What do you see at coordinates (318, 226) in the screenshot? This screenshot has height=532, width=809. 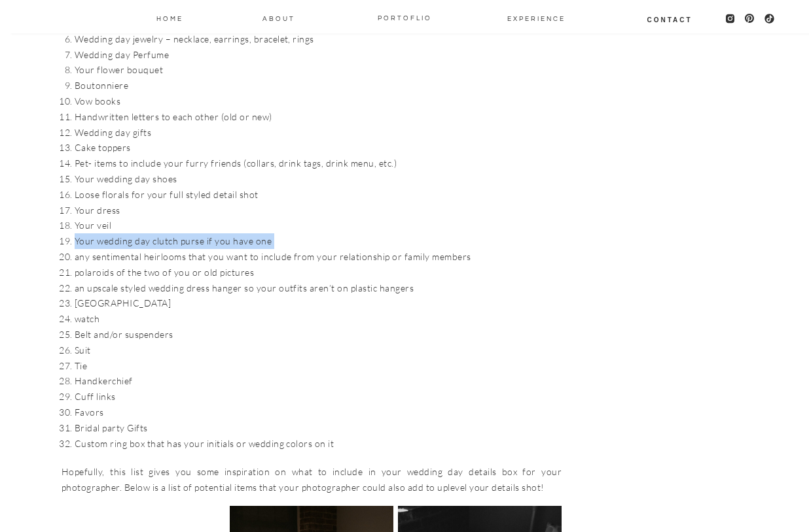 I see `li: Your veil` at bounding box center [318, 226].